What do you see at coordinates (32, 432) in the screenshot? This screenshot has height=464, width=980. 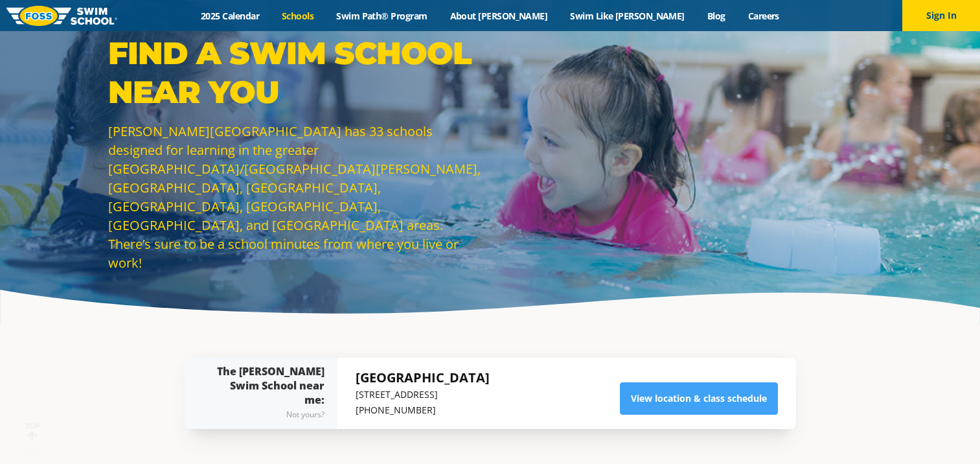 I see `div: TOP` at bounding box center [32, 432].